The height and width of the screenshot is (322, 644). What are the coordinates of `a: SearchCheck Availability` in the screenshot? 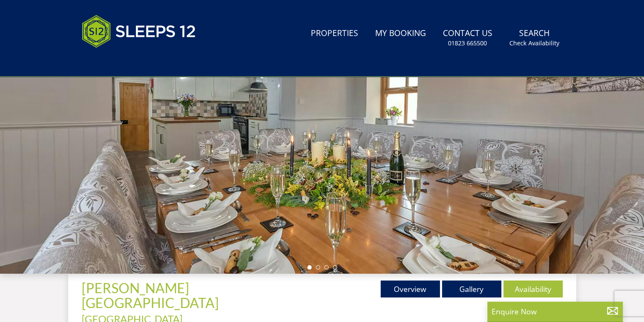 It's located at (534, 38).